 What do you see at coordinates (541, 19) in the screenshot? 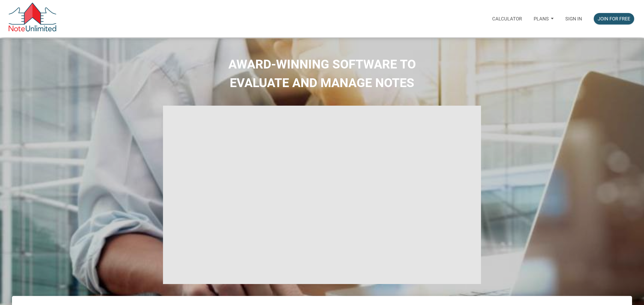
I see `p: Plans` at bounding box center [541, 19].